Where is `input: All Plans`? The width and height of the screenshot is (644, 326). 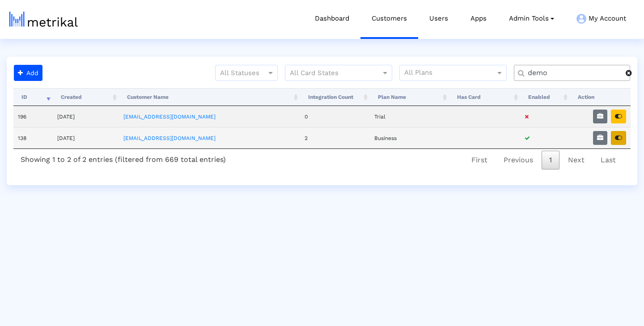
input: All Plans is located at coordinates (451, 73).